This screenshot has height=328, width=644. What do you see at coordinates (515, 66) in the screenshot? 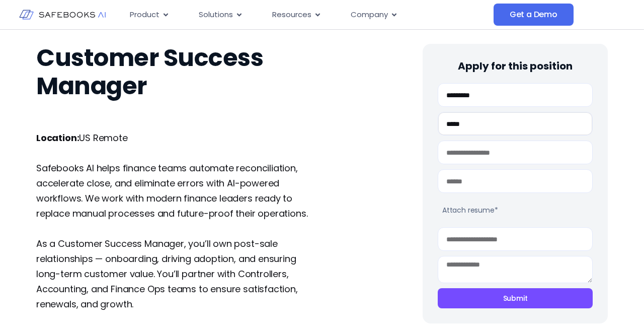
I see `h4: Apply for this position` at bounding box center [515, 66].